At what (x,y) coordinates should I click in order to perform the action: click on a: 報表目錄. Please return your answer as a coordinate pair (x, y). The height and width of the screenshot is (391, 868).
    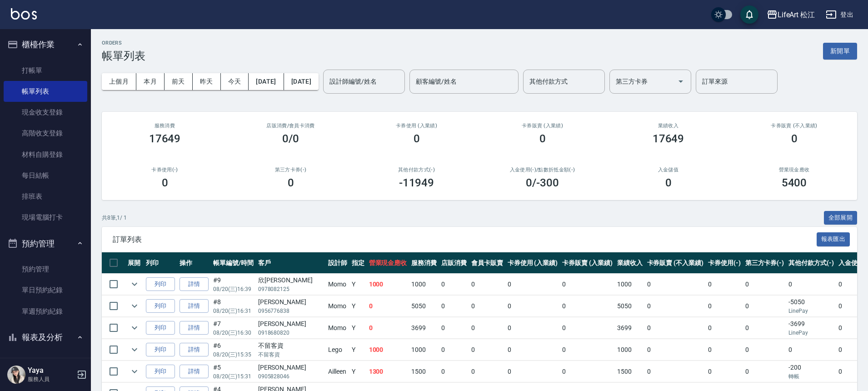
    Looking at the image, I should click on (46, 363).